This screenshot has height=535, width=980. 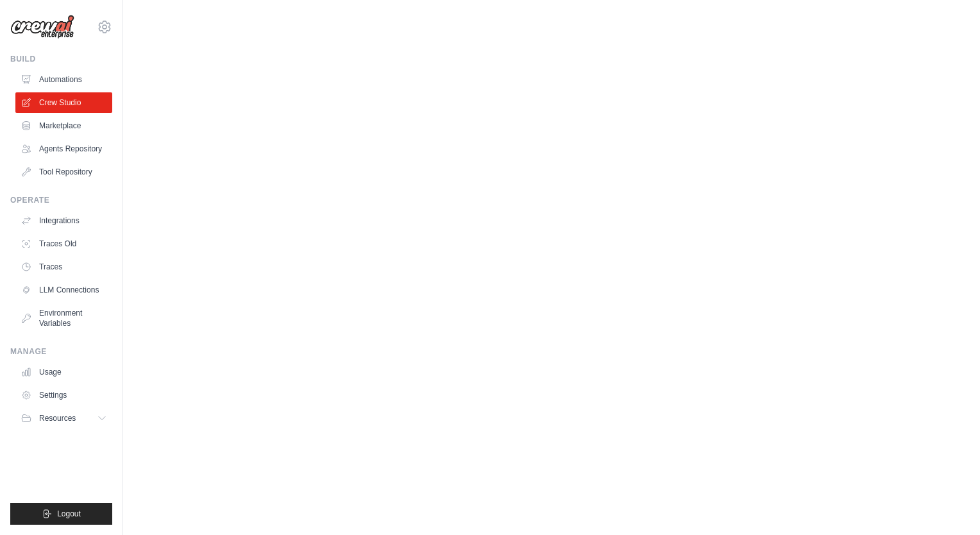 What do you see at coordinates (43, 27) in the screenshot?
I see `img: Logo` at bounding box center [43, 27].